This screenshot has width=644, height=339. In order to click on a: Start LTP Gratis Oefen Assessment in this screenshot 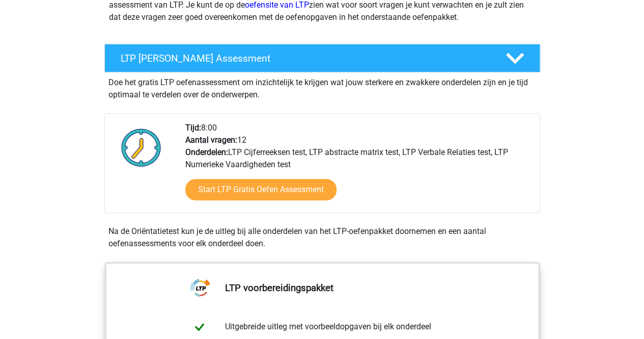, I will do `click(260, 189)`.